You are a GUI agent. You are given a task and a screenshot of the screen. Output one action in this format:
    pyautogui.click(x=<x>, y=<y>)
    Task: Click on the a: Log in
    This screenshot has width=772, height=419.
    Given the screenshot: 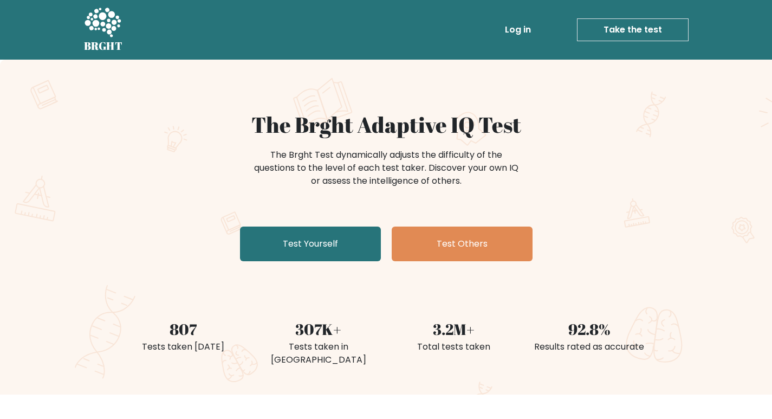 What is the action you would take?
    pyautogui.click(x=518, y=30)
    